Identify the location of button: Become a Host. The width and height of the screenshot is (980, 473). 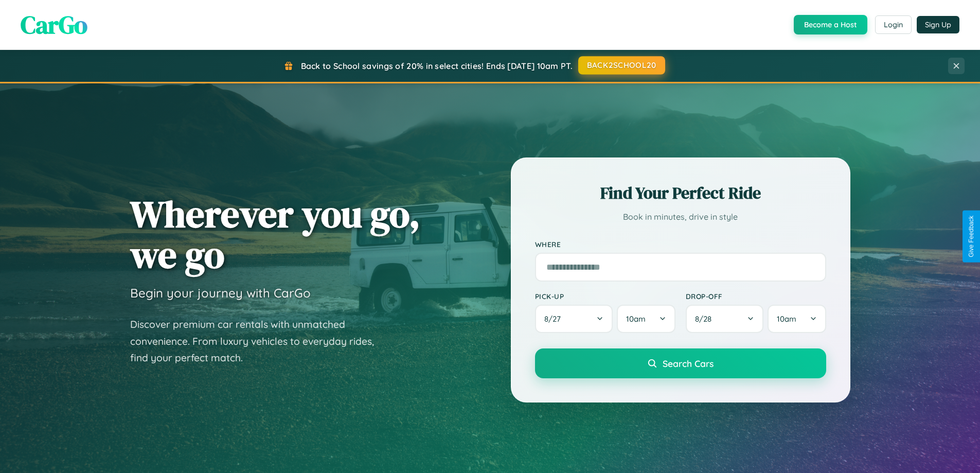
(831, 25).